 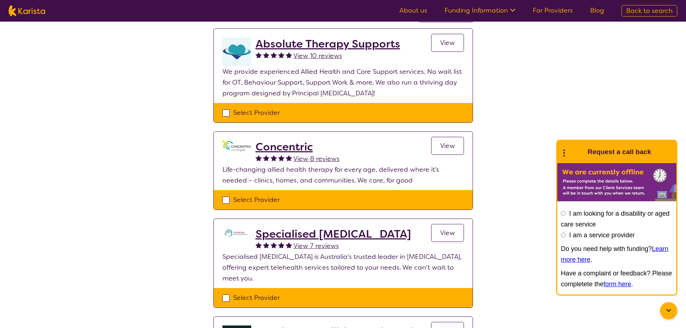 What do you see at coordinates (480, 10) in the screenshot?
I see `a: Funding Information` at bounding box center [480, 10].